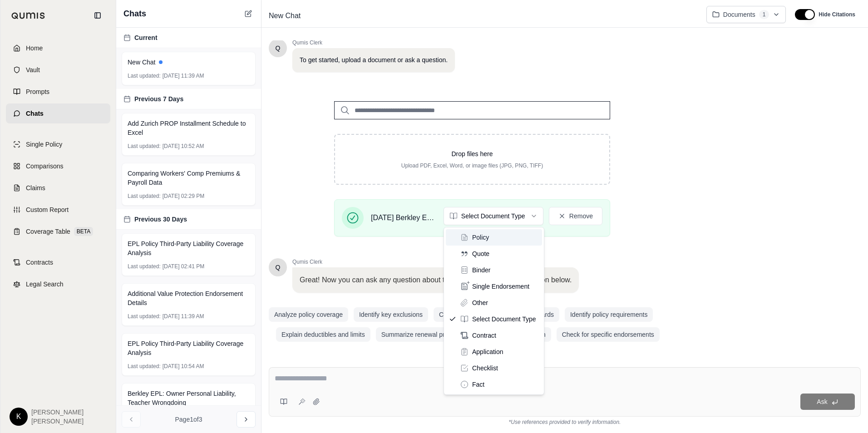 This screenshot has height=433, width=868. I want to click on span: Single Endorsement, so click(501, 286).